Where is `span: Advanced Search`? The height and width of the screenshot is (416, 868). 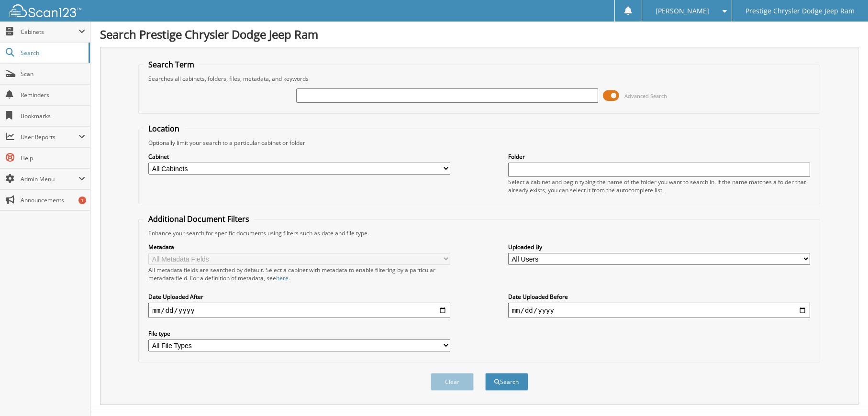
span: Advanced Search is located at coordinates (645, 95).